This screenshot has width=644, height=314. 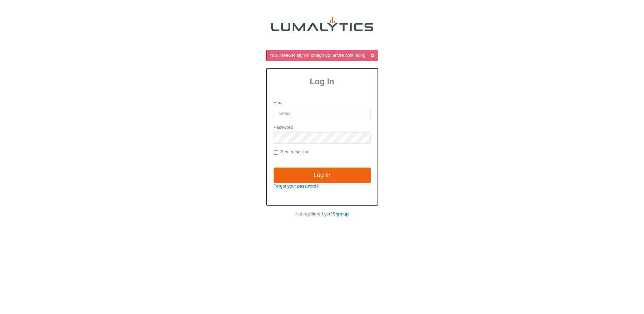 I want to click on input: Remember me, so click(x=276, y=152).